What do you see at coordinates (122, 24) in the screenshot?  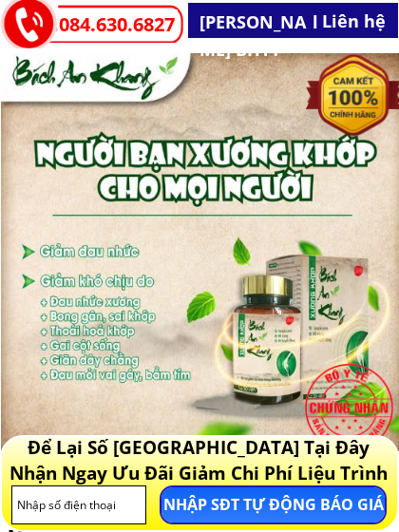 I see `h3: 084.630.6827` at bounding box center [122, 24].